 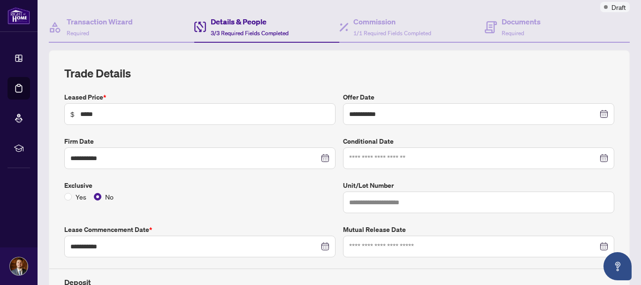 What do you see at coordinates (478, 141) in the screenshot?
I see `label: Conditional Date` at bounding box center [478, 141].